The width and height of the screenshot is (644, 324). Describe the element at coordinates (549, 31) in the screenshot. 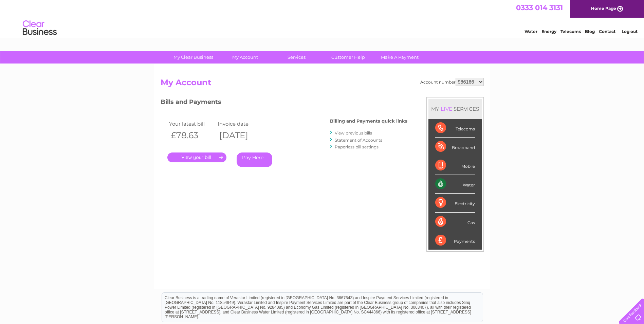

I see `a: Energy` at that location.